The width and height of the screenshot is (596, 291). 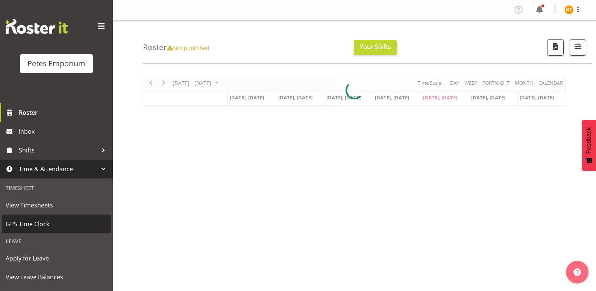 I want to click on a: View Timesheets, so click(x=56, y=205).